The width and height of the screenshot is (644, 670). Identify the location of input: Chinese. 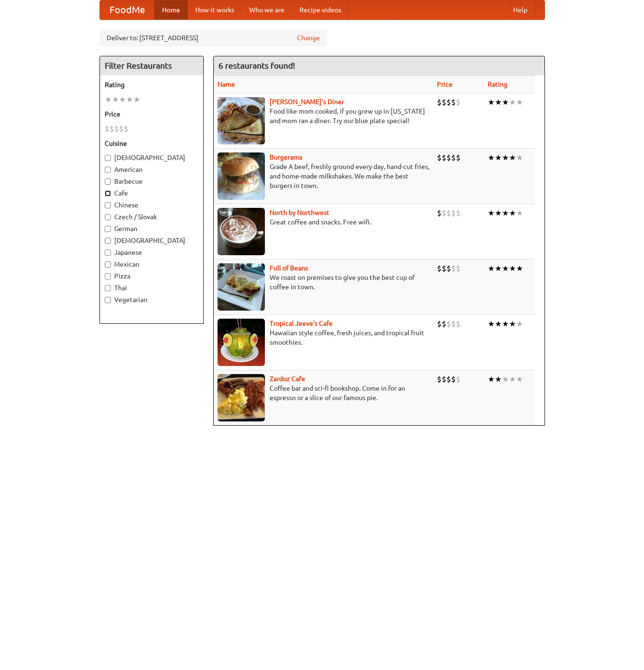
(108, 205).